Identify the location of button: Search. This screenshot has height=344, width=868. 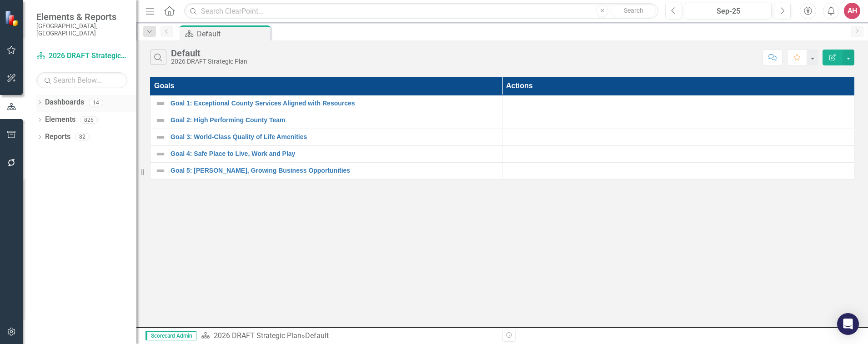
(633, 11).